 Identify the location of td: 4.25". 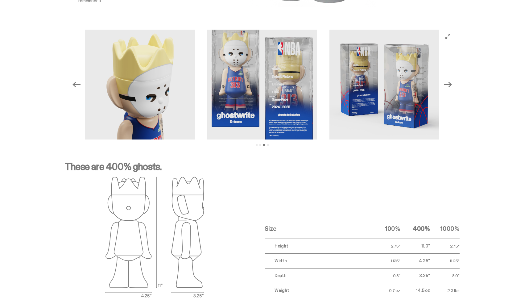
(415, 261).